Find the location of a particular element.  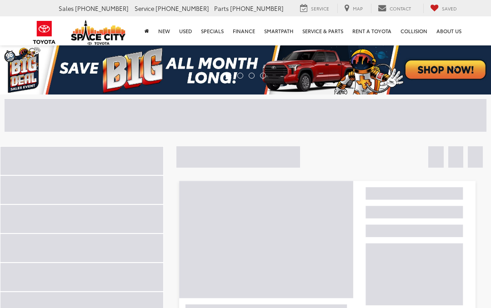

a: Contact is located at coordinates (394, 8).